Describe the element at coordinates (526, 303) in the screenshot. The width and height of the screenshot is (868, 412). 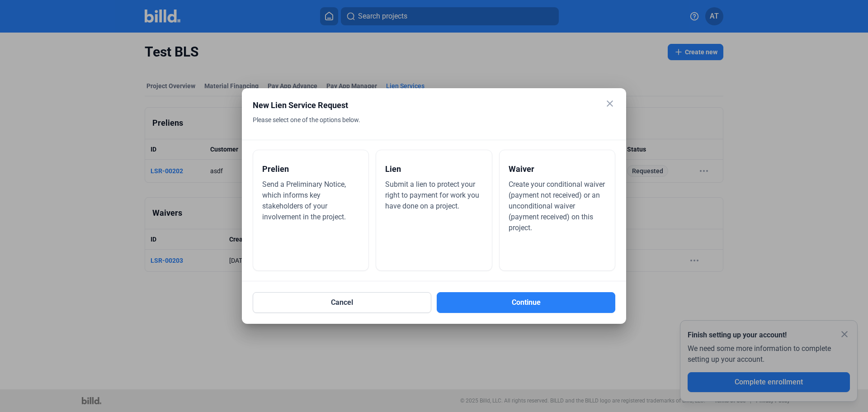
I see `button: Continue` at that location.